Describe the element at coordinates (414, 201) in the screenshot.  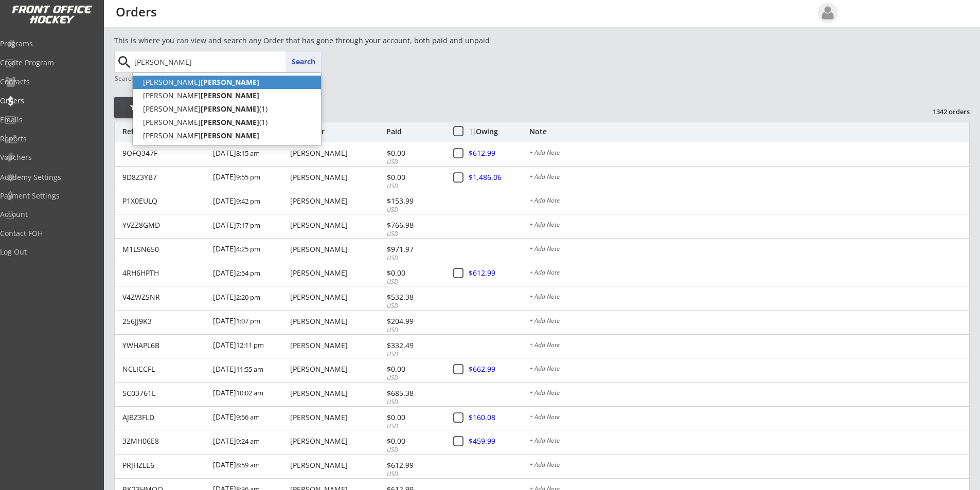
I see `div: $153.99` at that location.